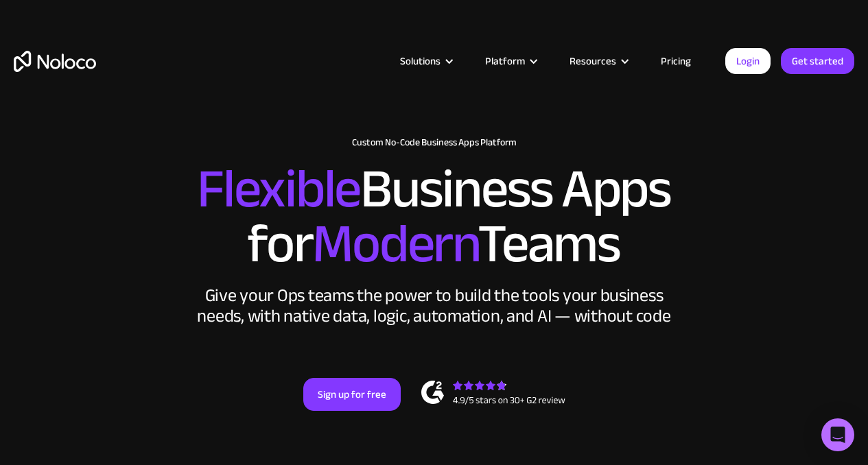  I want to click on span: Flexible, so click(278, 188).